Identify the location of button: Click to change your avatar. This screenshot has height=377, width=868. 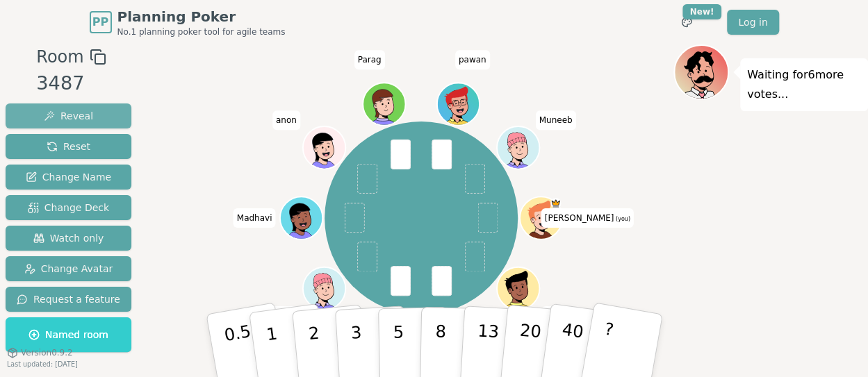
(540, 218).